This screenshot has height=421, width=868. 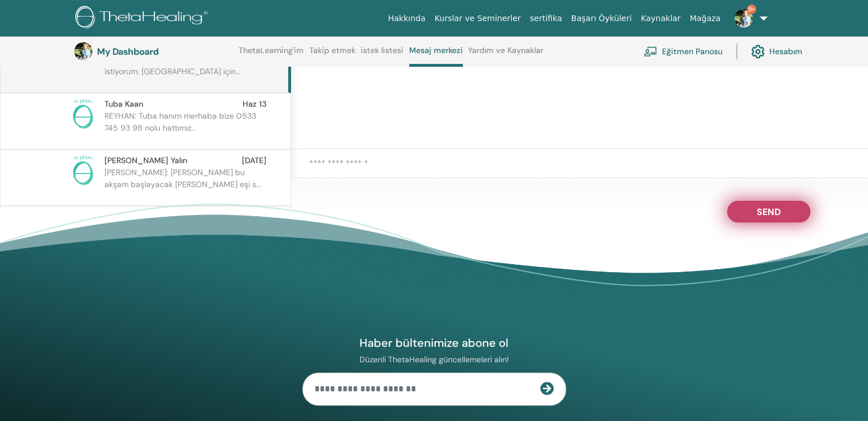 I want to click on a: Hesabım, so click(x=777, y=51).